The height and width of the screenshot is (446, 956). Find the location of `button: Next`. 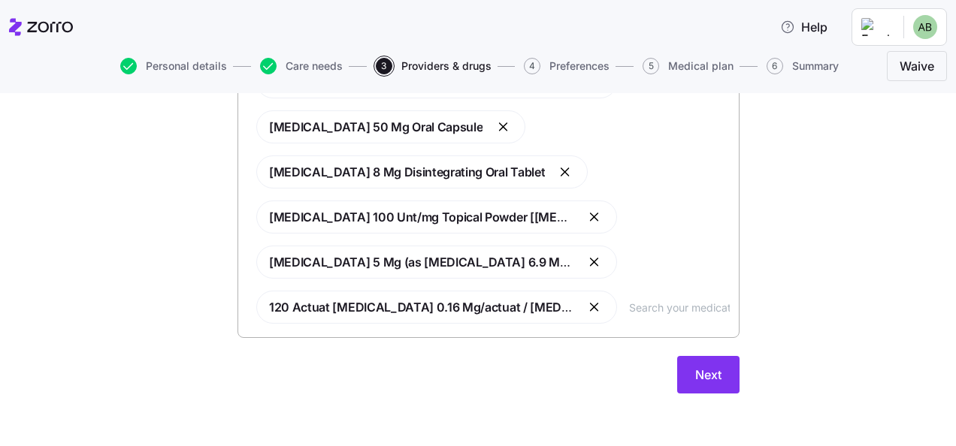

button: Next is located at coordinates (708, 375).